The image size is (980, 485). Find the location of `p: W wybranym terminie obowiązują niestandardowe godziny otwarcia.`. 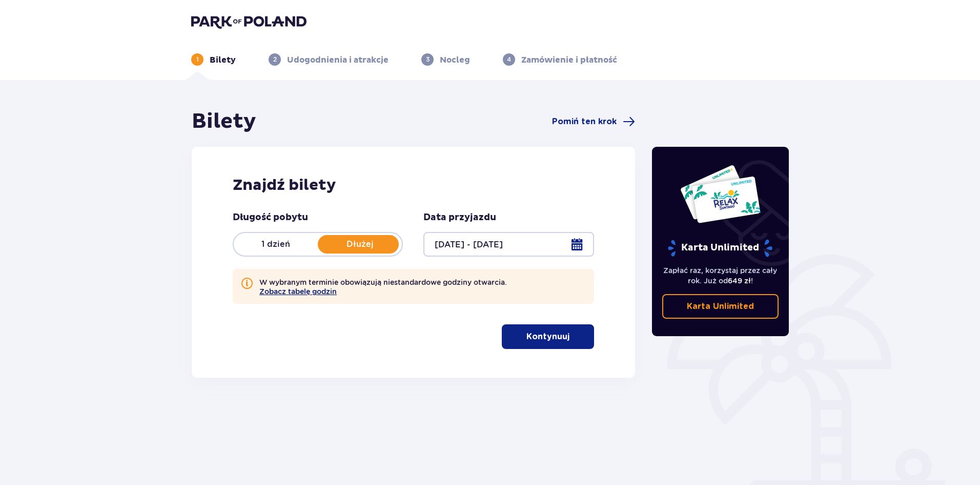

p: W wybranym terminie obowiązują niestandardowe godziny otwarcia. is located at coordinates (383, 286).